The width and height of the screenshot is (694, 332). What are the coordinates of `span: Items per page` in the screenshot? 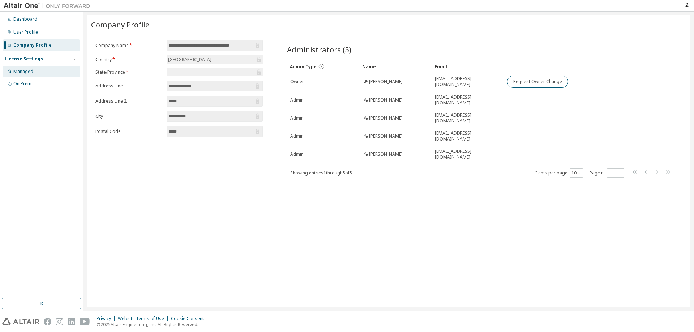 It's located at (560, 173).